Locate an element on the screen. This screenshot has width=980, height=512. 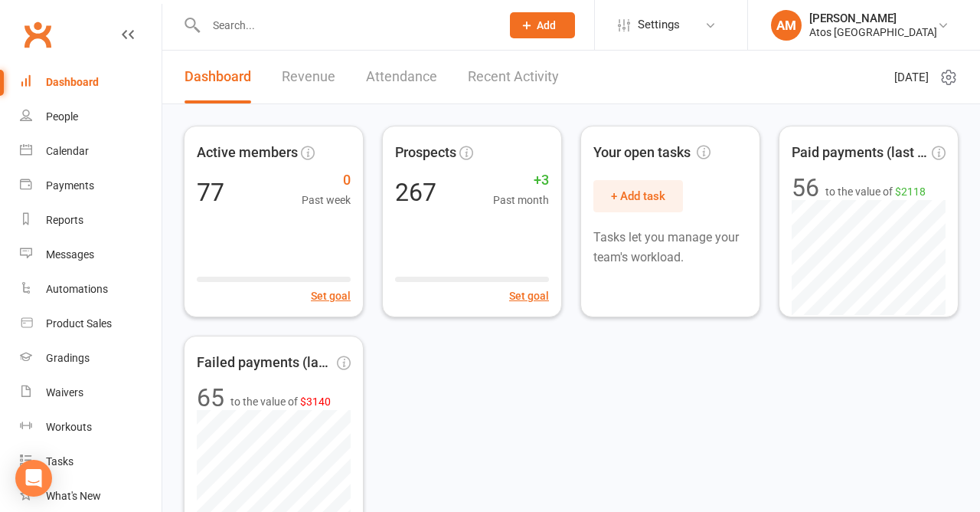
div: Open Intercom Messenger is located at coordinates (33, 478).